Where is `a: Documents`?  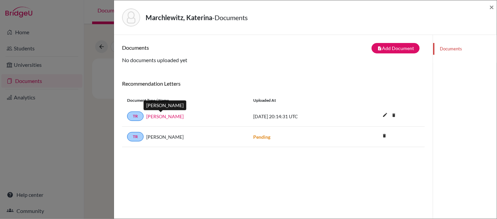
a: Documents is located at coordinates (465, 49).